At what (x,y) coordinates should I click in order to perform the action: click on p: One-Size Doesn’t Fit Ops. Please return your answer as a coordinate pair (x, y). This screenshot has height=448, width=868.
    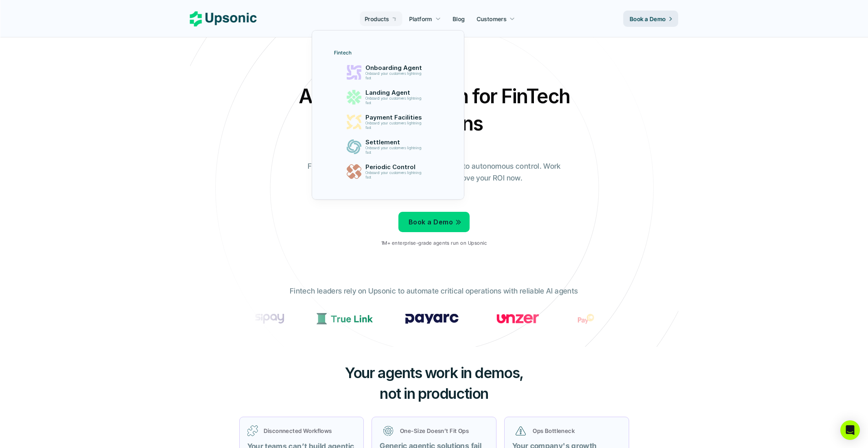
    Looking at the image, I should click on (442, 431).